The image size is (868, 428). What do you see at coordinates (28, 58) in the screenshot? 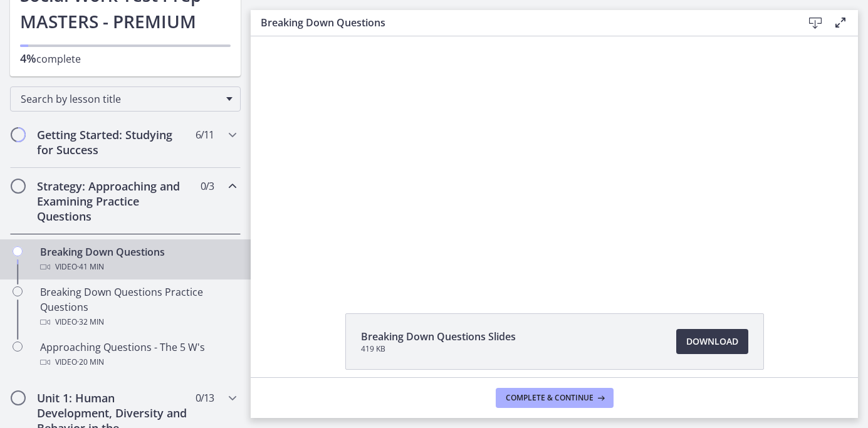
I see `span: 4%` at bounding box center [28, 58].